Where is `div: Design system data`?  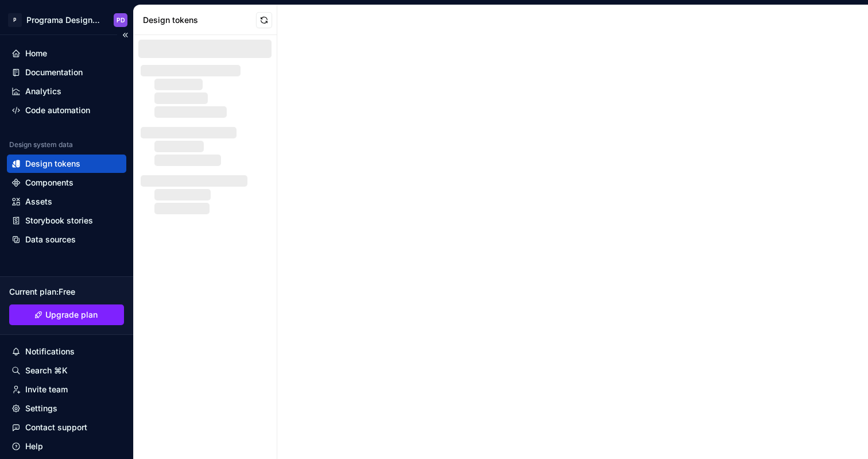
div: Design system data is located at coordinates (40, 144).